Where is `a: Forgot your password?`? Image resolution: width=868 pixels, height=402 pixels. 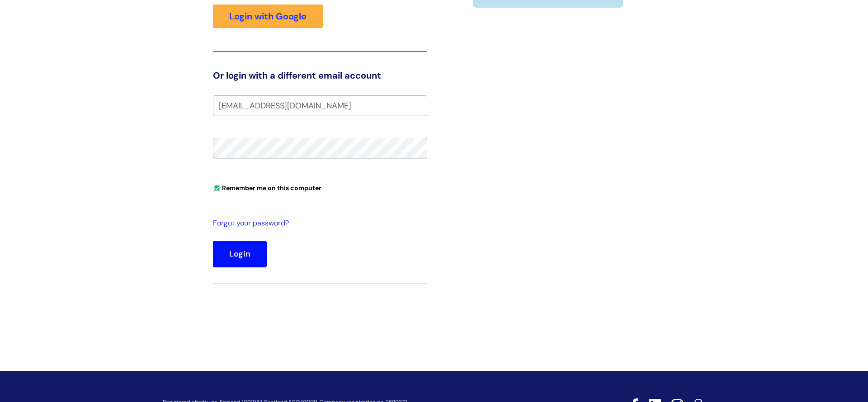 a: Forgot your password? is located at coordinates (318, 223).